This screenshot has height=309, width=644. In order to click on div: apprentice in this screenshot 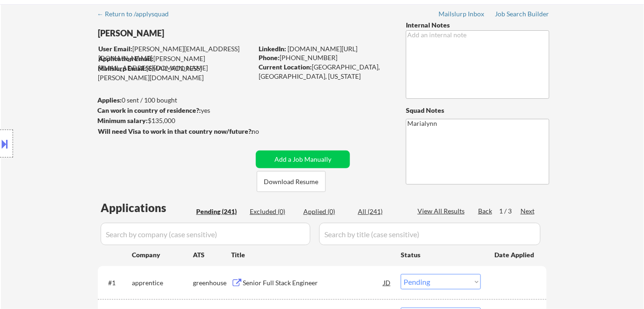, I will do `click(162, 283)`.